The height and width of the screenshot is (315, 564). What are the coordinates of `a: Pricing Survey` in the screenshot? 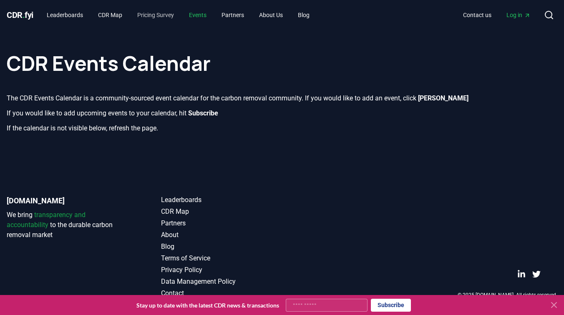 It's located at (156, 15).